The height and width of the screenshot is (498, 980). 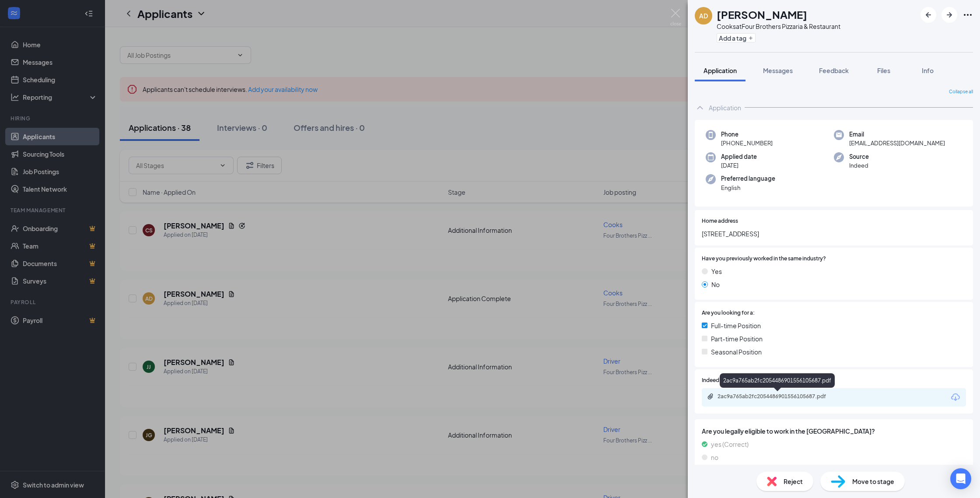 What do you see at coordinates (968, 15) in the screenshot?
I see `svg: Ellipses` at bounding box center [968, 15].